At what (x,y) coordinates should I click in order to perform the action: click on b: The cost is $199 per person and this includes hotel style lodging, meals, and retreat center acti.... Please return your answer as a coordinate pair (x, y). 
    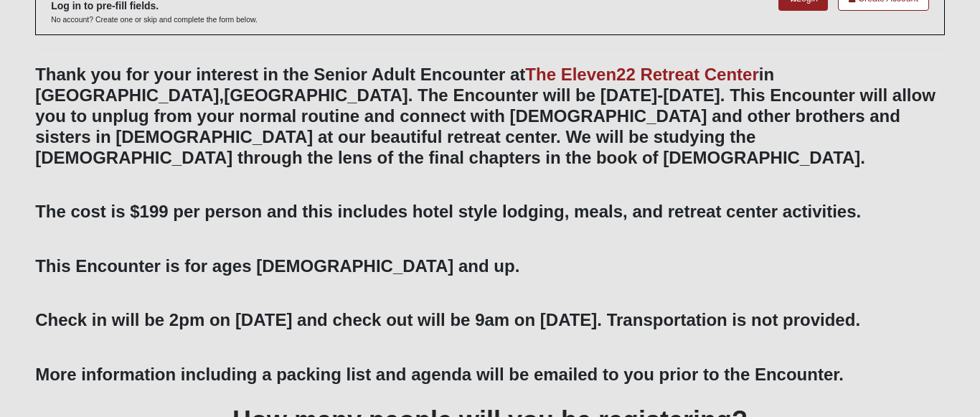
    Looking at the image, I should click on (448, 211).